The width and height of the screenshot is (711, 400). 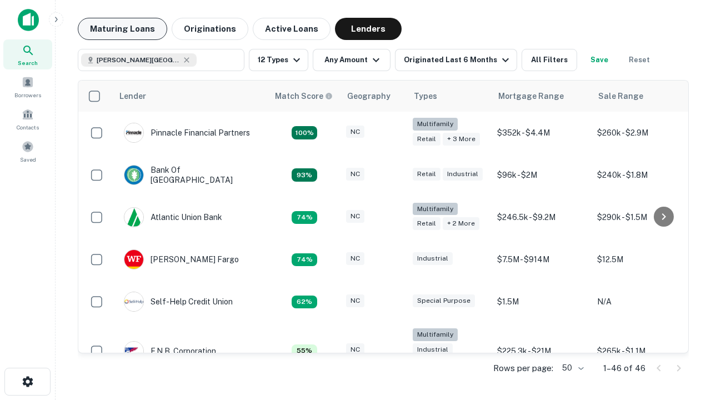 What do you see at coordinates (684, 302) in the screenshot?
I see `div: Chat Widget` at bounding box center [684, 302].